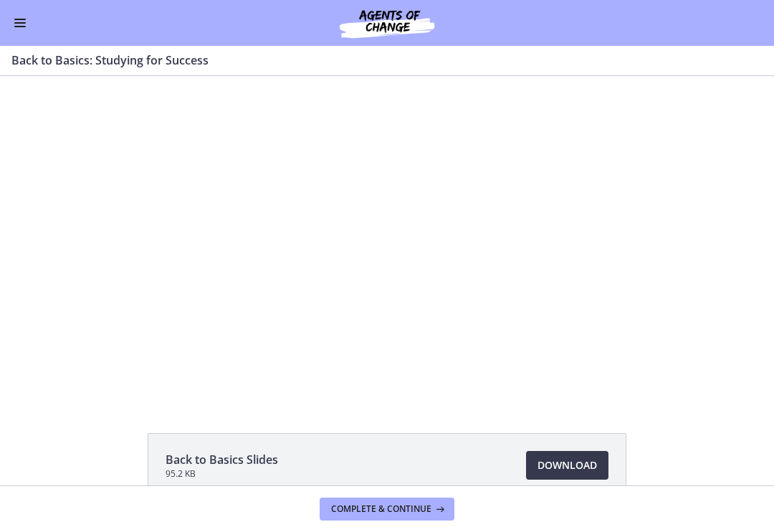 The image size is (774, 532). What do you see at coordinates (221, 474) in the screenshot?
I see `span: 95.2 KB` at bounding box center [221, 474].